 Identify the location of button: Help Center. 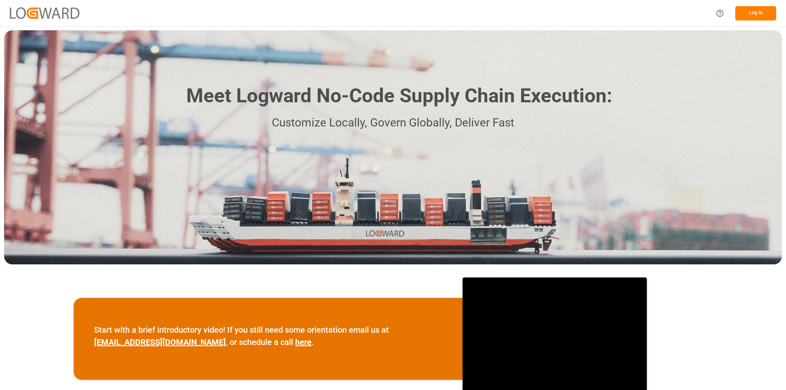
(720, 13).